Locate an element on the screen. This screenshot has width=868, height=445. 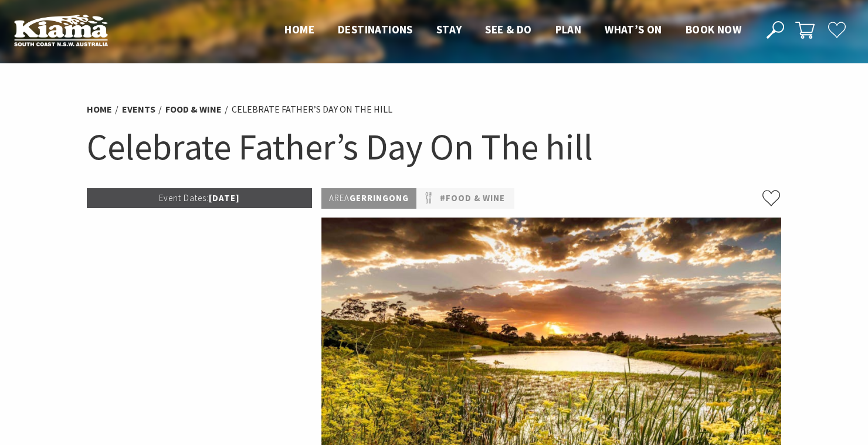
span: Destinations is located at coordinates (376, 29).